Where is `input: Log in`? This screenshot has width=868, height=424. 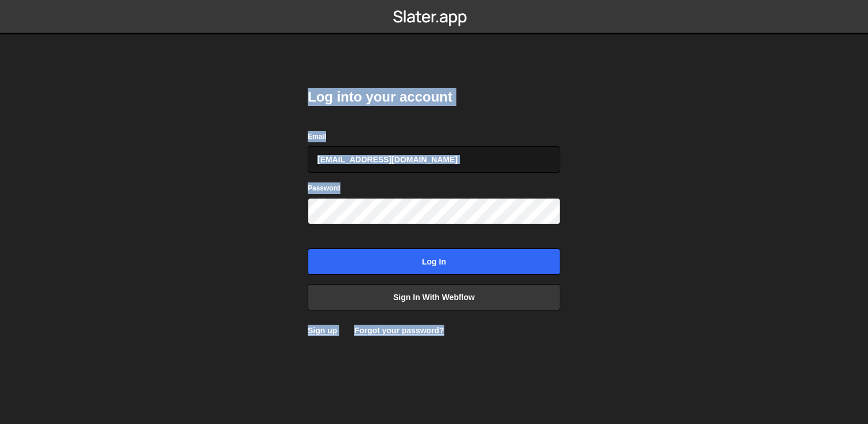
input: Log in is located at coordinates (434, 262).